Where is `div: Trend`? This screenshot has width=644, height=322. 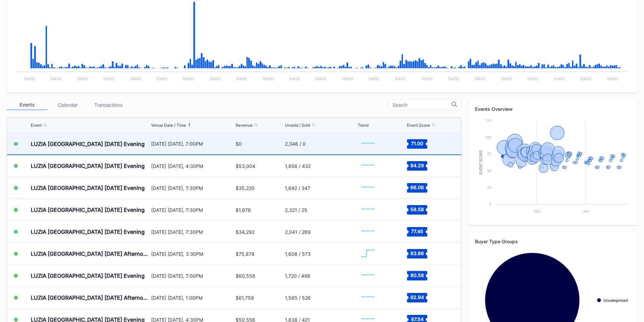
div: Trend is located at coordinates (363, 125).